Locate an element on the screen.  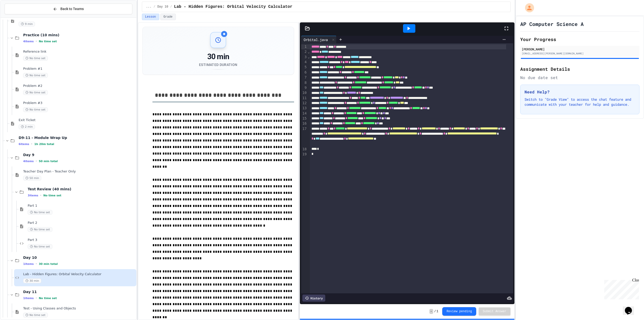
div: 10 is located at coordinates (304, 93).